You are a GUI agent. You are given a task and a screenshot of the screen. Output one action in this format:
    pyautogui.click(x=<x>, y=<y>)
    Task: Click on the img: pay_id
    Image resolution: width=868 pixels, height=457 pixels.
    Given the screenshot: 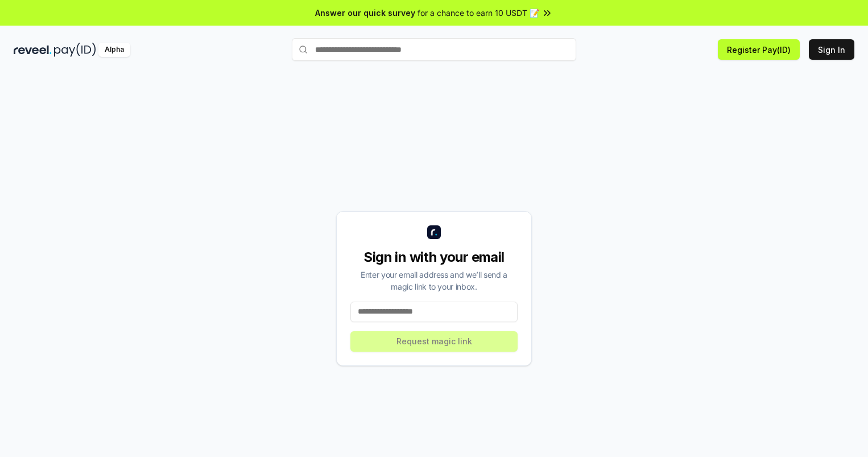 What is the action you would take?
    pyautogui.click(x=75, y=50)
    